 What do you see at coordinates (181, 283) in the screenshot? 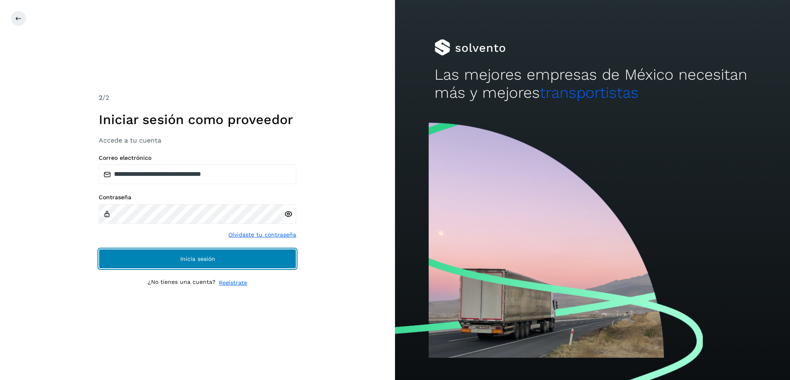
I see `p: ¿No tienes una cuenta?` at bounding box center [181, 283].